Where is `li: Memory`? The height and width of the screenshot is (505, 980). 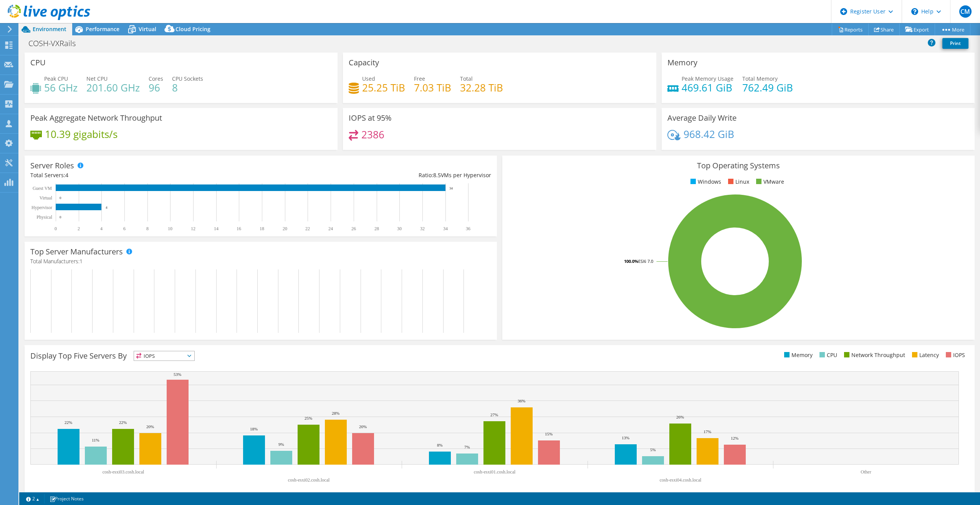
li: Memory is located at coordinates (797, 355).